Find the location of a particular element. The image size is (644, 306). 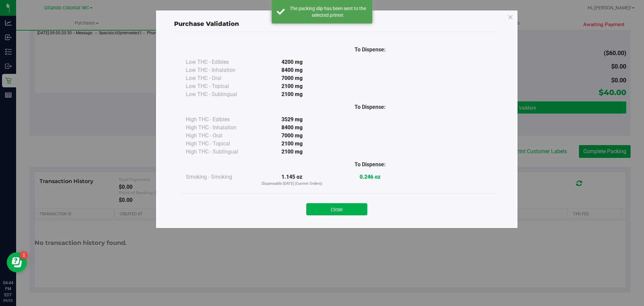

div: 1.145 oz is located at coordinates (292, 180).